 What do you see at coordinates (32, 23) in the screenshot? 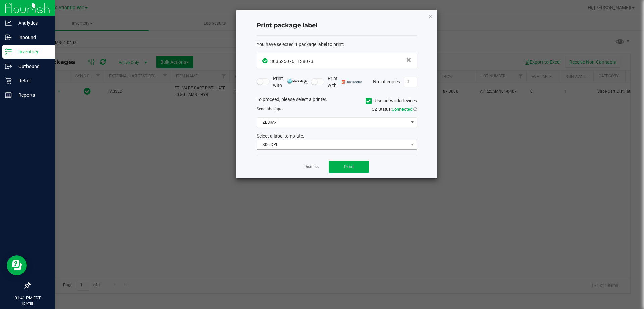
I see `p: Analytics` at bounding box center [32, 23].